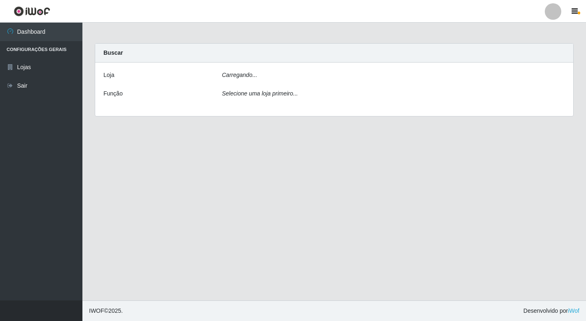 The width and height of the screenshot is (586, 321). I want to click on img: CoreUI Logo, so click(32, 11).